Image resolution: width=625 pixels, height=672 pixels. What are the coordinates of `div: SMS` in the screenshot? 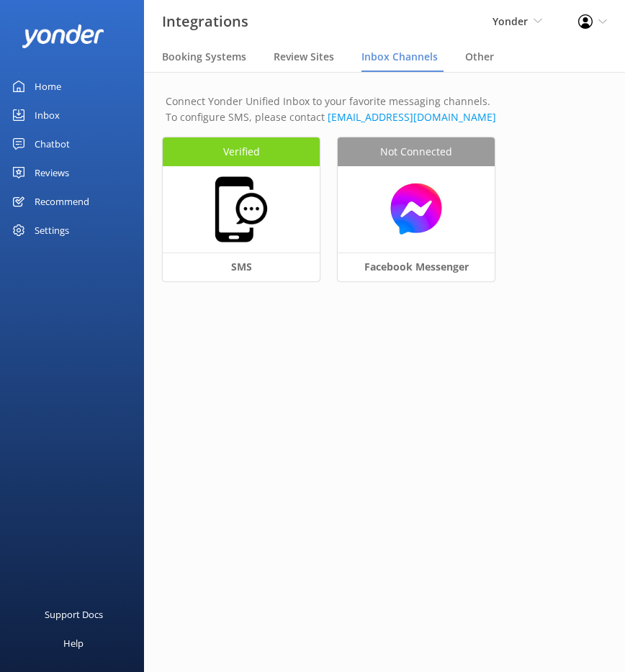 It's located at (241, 267).